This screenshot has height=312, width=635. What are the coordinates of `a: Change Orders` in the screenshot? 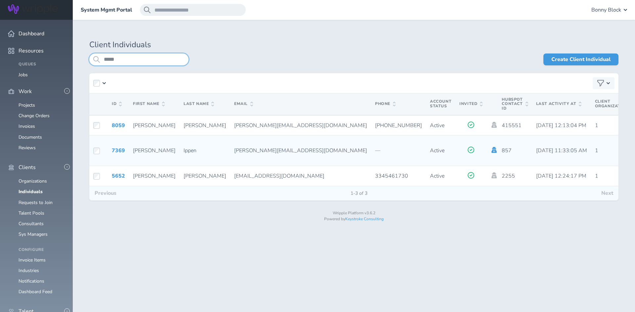 It's located at (34, 116).